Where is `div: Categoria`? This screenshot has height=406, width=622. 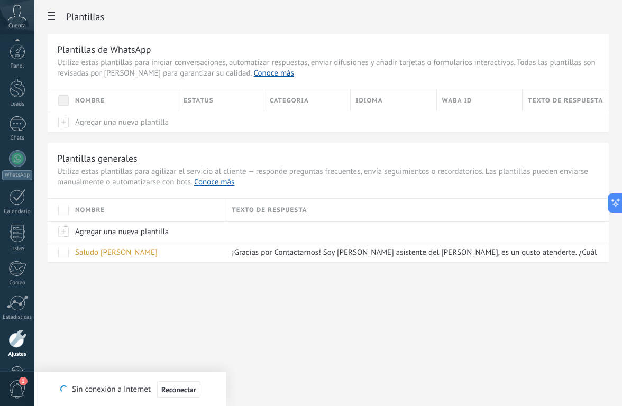 div: Categoria is located at coordinates (307, 100).